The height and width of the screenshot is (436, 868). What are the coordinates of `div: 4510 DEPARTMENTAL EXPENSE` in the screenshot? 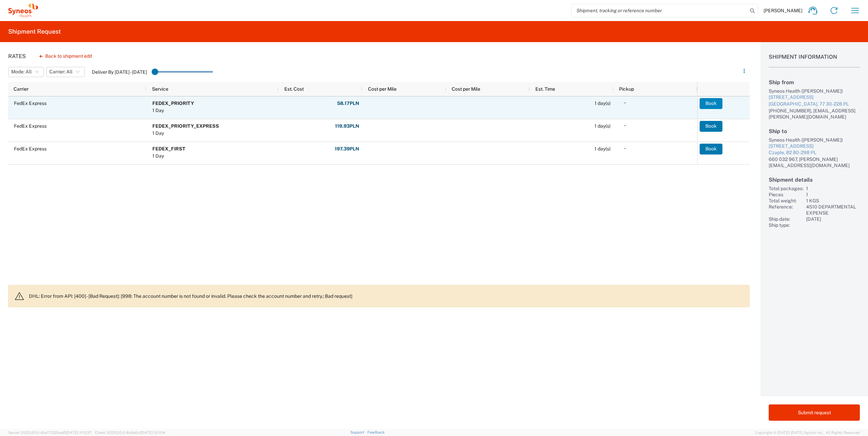 It's located at (833, 210).